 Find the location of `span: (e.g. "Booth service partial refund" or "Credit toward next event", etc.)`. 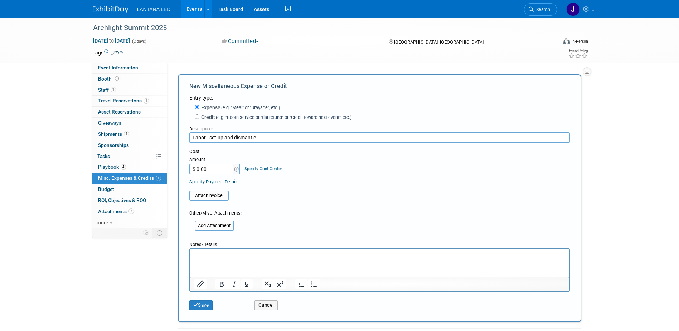

span: (e.g. "Booth service partial refund" or "Credit toward next event", etc.) is located at coordinates (283, 117).